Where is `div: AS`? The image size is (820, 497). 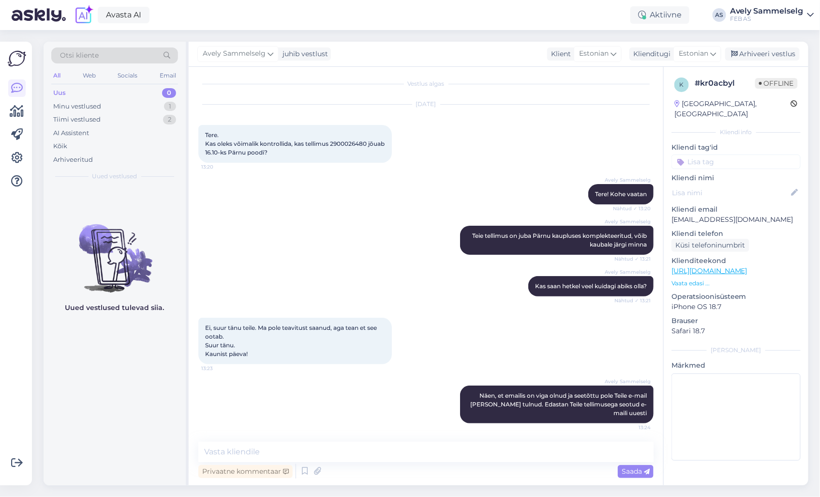
div: AS is located at coordinates (720, 15).